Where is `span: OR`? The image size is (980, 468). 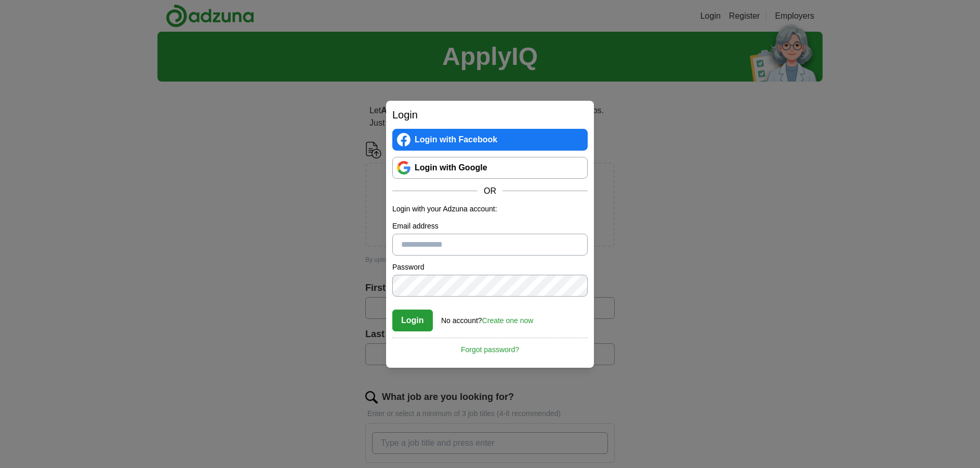
span: OR is located at coordinates (490, 191).